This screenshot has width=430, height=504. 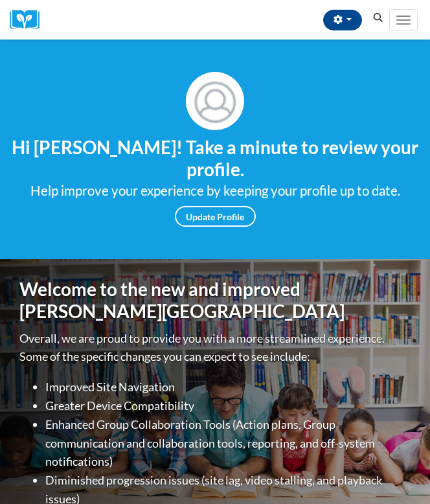 I want to click on img: Profile Image, so click(x=215, y=101).